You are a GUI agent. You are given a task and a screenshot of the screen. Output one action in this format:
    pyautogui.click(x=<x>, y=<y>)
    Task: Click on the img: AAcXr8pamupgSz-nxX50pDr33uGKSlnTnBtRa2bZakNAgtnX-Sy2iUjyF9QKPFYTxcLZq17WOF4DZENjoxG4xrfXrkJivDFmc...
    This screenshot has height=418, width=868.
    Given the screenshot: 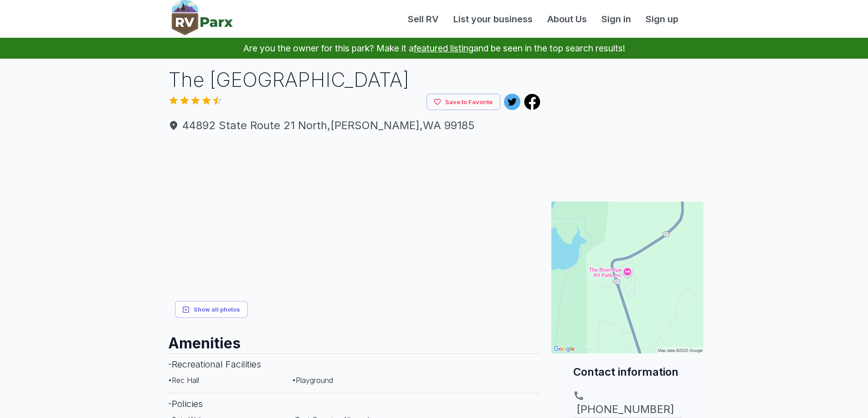 What is the action you would take?
    pyautogui.click(x=494, y=280)
    